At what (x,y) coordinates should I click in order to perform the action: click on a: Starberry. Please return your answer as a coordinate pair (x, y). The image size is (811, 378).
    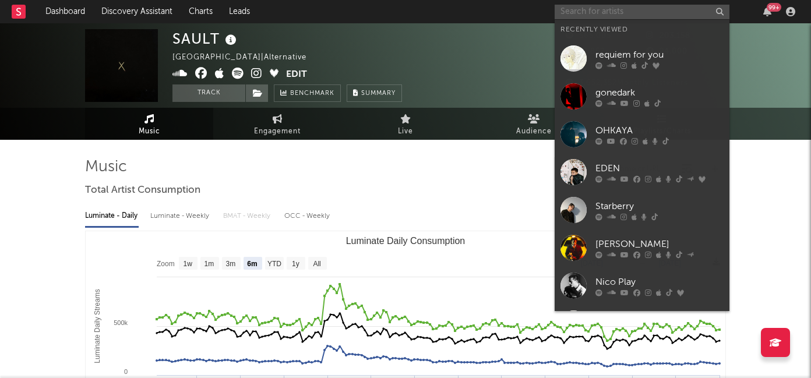
    Looking at the image, I should click on (642, 210).